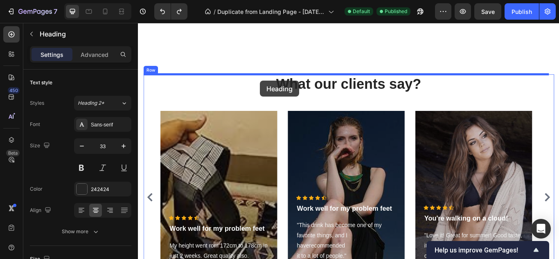 Image resolution: width=559 pixels, height=259 pixels. What do you see at coordinates (541, 229) in the screenshot?
I see `div: Open Intercom Messenger` at bounding box center [541, 229].